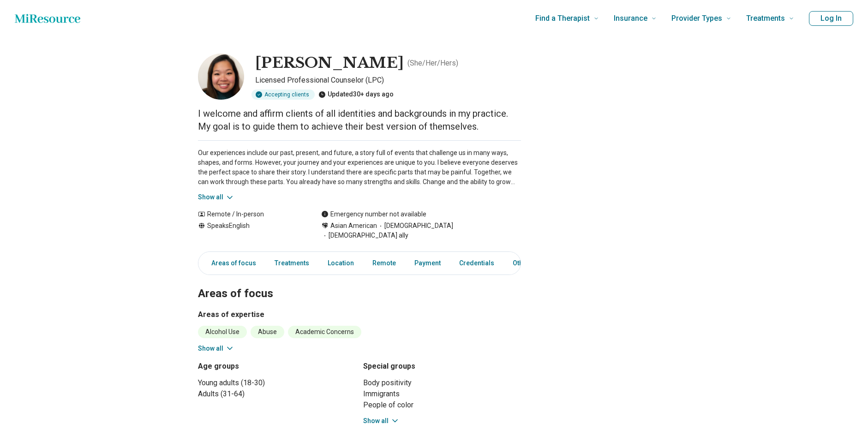 The width and height of the screenshot is (868, 430). Describe the element at coordinates (442, 383) in the screenshot. I see `li: Body positivity` at that location.